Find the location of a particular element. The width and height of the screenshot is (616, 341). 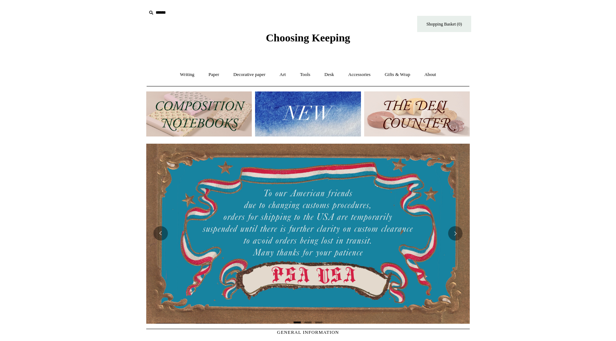

a: Writing is located at coordinates (187, 75).